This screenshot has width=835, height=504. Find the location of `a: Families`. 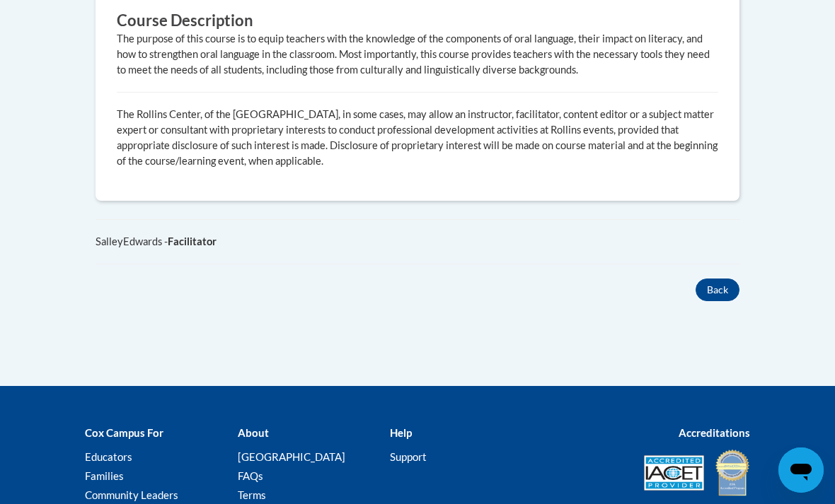

a: Families is located at coordinates (104, 476).